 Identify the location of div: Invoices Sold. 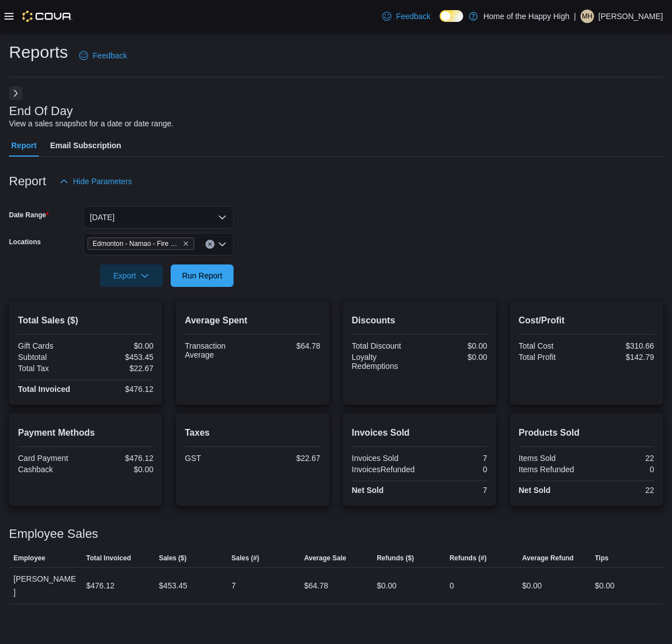
(384, 458).